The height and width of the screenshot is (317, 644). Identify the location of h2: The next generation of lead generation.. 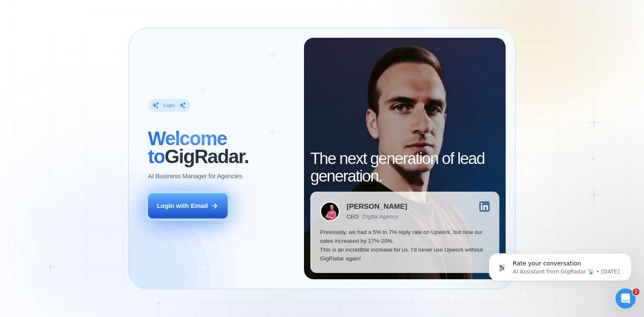
(405, 167).